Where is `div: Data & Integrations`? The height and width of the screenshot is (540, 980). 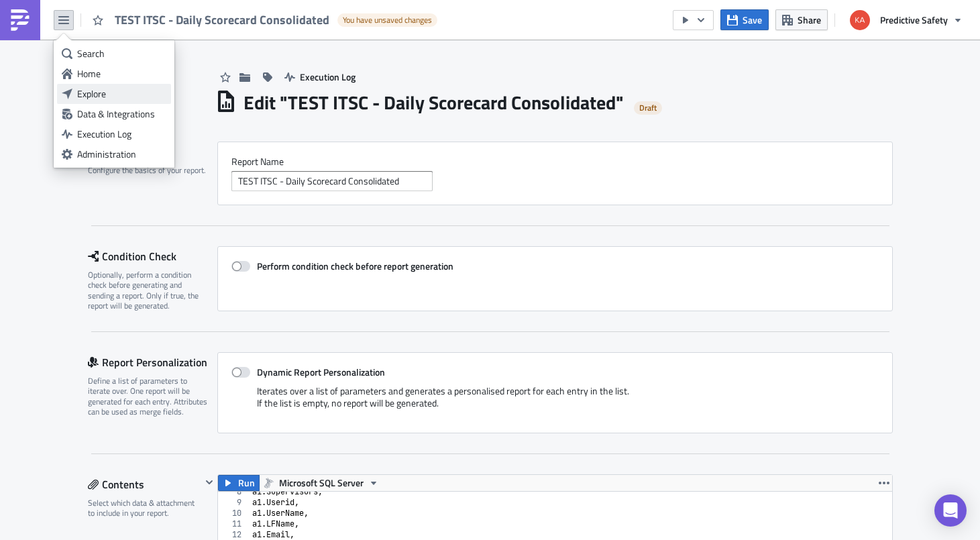 div: Data & Integrations is located at coordinates (121, 114).